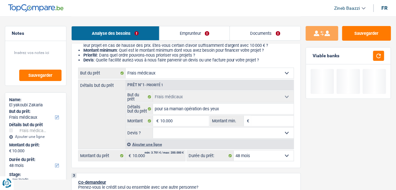  Describe the element at coordinates (348, 8) in the screenshot. I see `a: Zineb Baazzi` at that location.